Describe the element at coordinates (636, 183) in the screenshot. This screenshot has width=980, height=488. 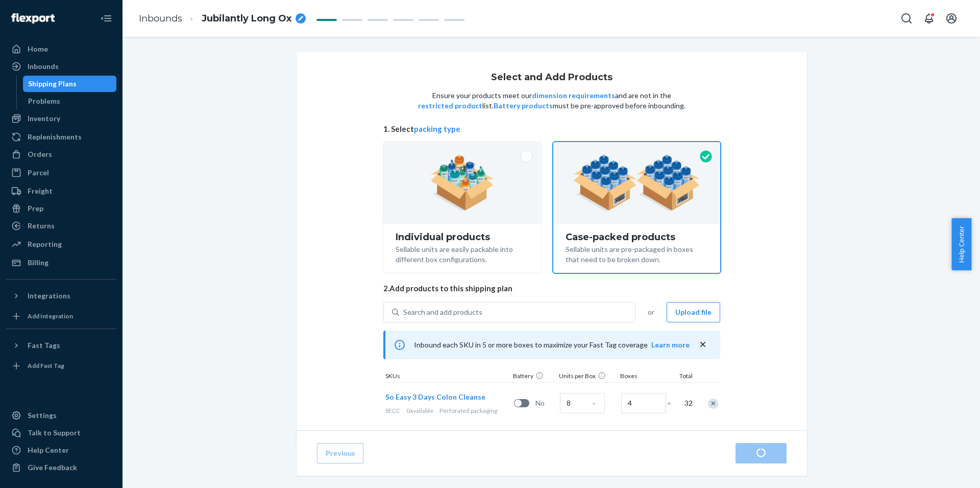
I see `img: case-pack.59cecea509d18c883b923b81aeac6d0b.png` at that location.